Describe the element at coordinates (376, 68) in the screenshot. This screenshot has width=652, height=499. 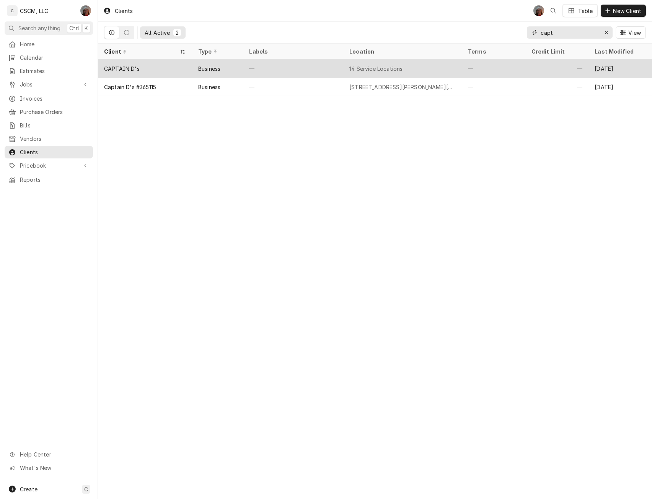
I see `div: 14 Service Locations` at that location.